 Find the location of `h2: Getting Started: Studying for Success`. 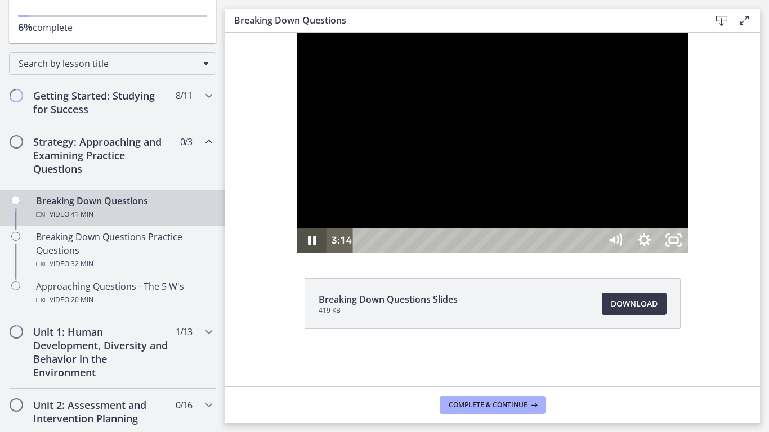

h2: Getting Started: Studying for Success is located at coordinates (102, 102).